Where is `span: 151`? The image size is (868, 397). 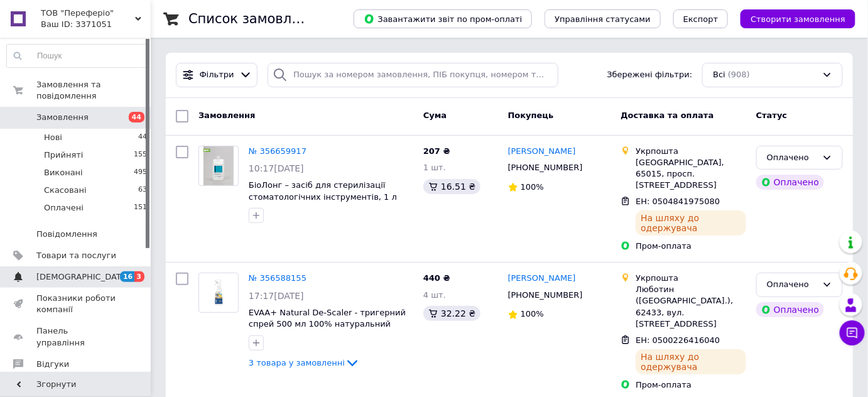
span: 151 is located at coordinates (140, 208).